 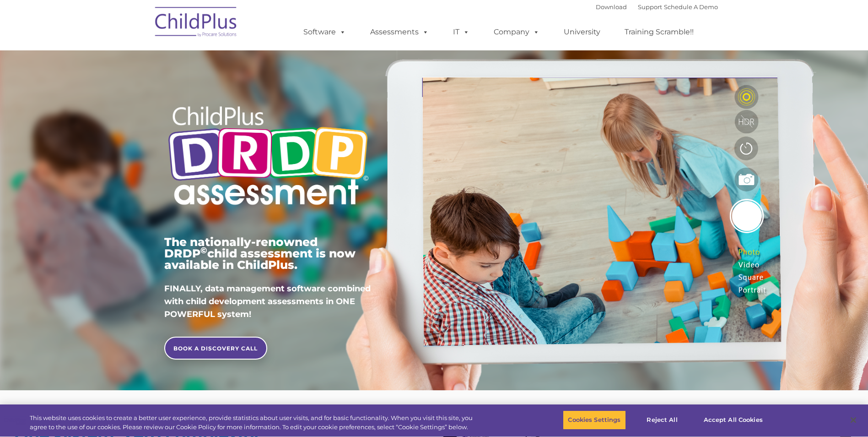 What do you see at coordinates (582, 32) in the screenshot?
I see `a: University` at bounding box center [582, 32].